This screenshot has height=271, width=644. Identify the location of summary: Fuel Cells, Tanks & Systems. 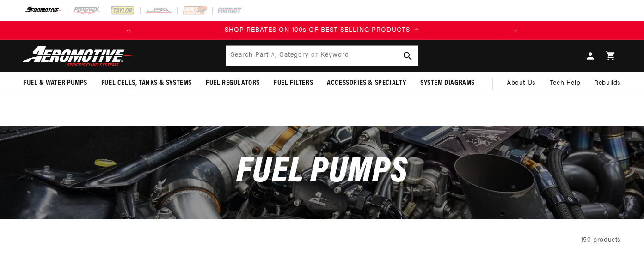
(147, 83).